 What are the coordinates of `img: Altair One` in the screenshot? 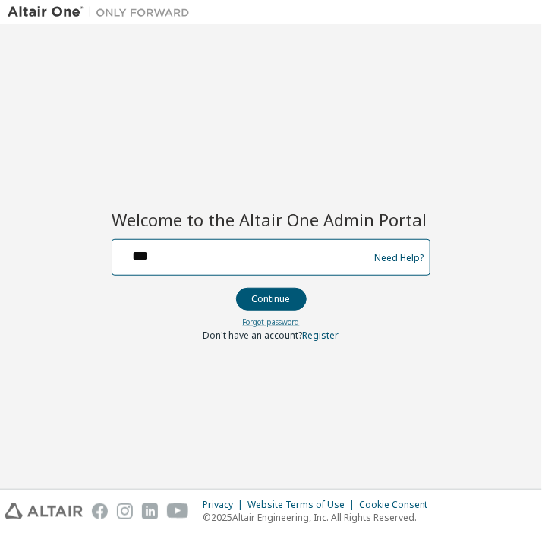 It's located at (102, 12).